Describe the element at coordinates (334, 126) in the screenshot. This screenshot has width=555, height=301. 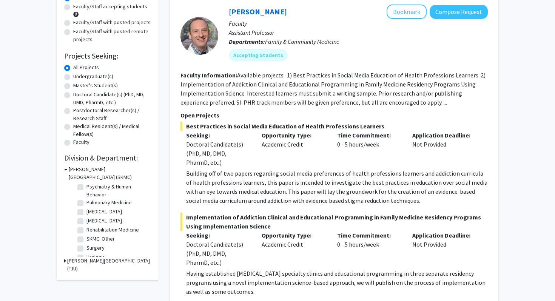
I see `span: Best Practices in Social Media Education of Health Professions Learners` at that location.